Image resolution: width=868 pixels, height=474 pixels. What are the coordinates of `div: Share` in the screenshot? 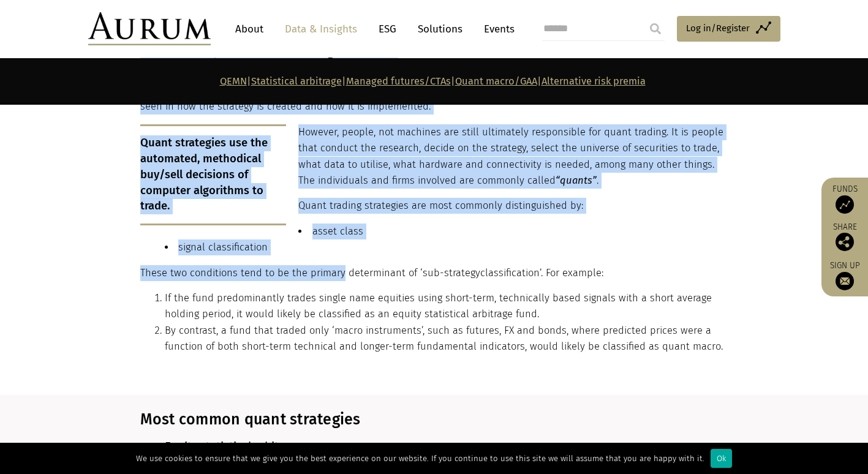 It's located at (845, 237).